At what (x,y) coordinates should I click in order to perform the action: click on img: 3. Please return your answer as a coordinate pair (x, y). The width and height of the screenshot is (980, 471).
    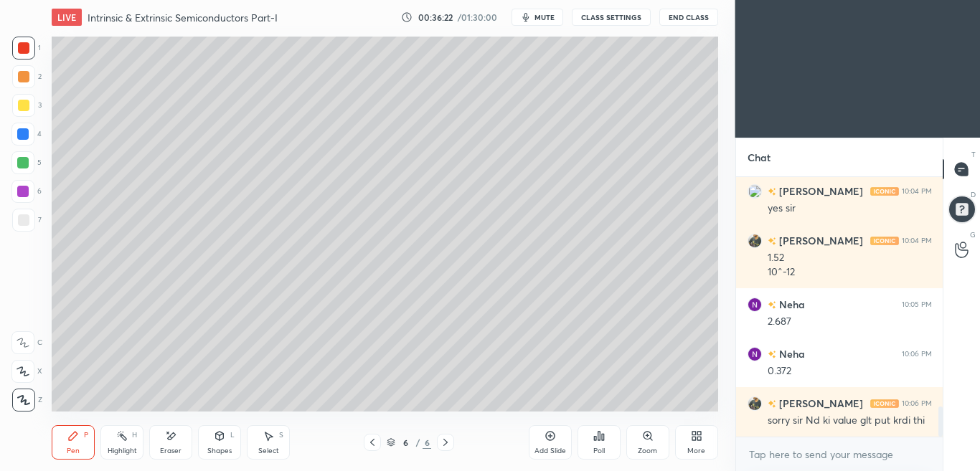
    Looking at the image, I should click on (754, 191).